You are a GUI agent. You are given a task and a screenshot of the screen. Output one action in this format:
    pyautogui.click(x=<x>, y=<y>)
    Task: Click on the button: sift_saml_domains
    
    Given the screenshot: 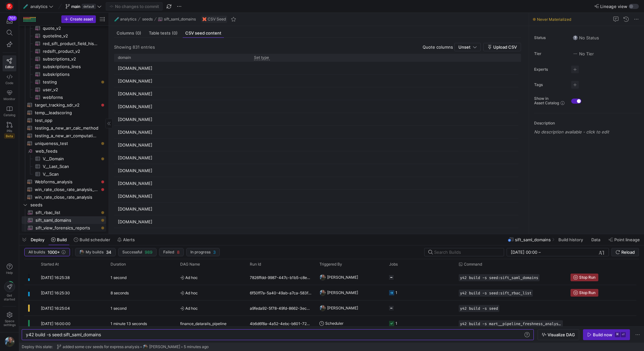 What is the action you would take?
    pyautogui.click(x=177, y=20)
    